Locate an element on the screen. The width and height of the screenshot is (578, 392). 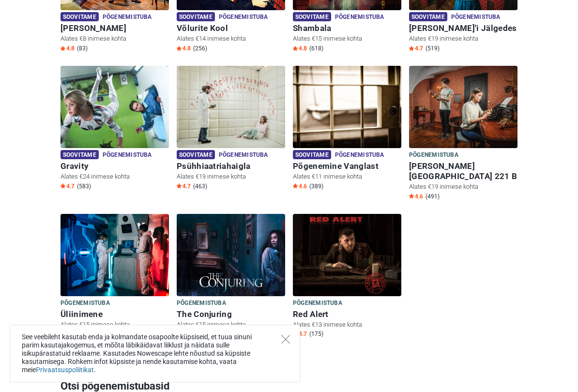
span: (175) is located at coordinates (316, 334).